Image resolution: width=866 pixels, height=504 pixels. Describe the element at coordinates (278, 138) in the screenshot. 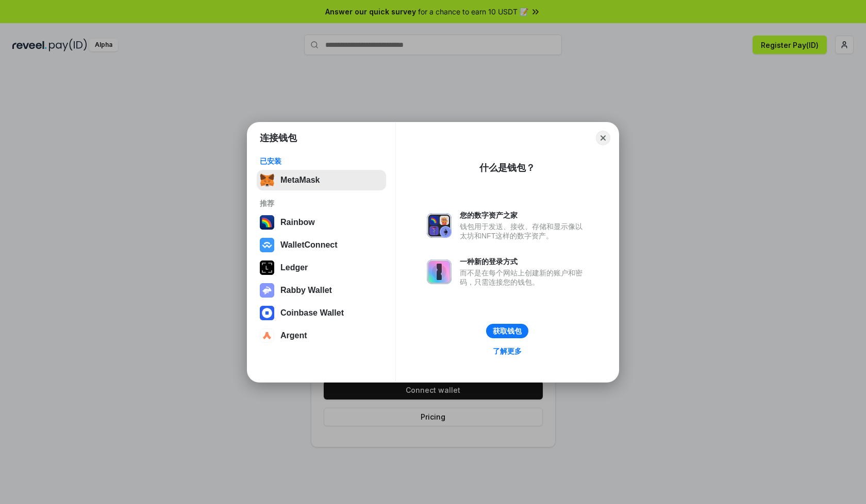

I see `h1: 连接钱包` at that location.